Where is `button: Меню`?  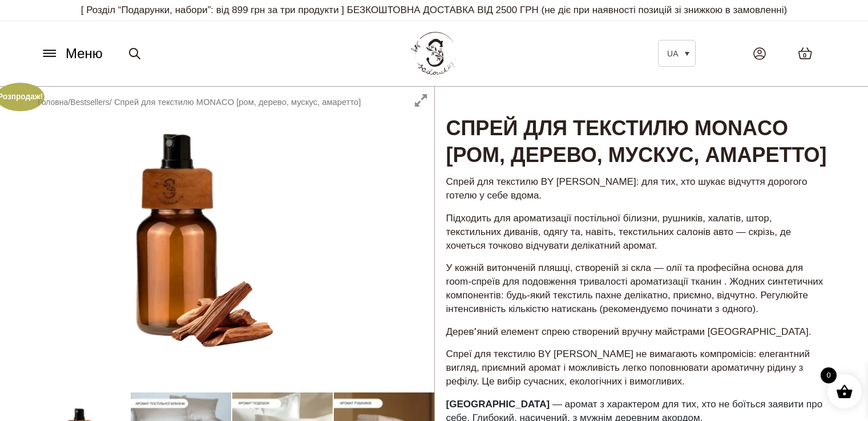 button: Меню is located at coordinates (71, 54).